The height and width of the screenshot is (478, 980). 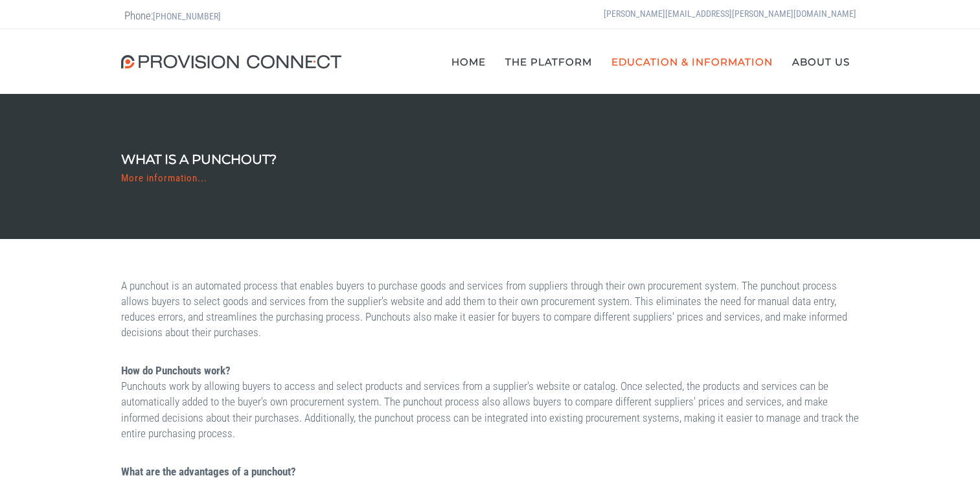 What do you see at coordinates (235, 61) in the screenshot?
I see `img: Provision Connect` at bounding box center [235, 61].